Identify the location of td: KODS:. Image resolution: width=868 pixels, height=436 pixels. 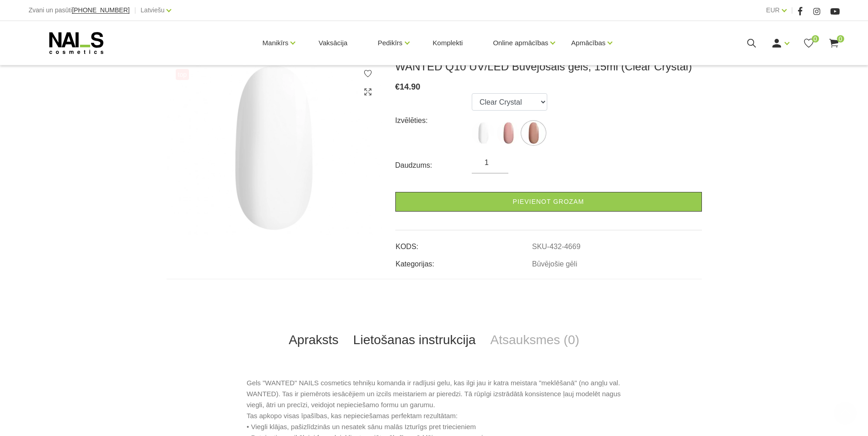
(463, 244).